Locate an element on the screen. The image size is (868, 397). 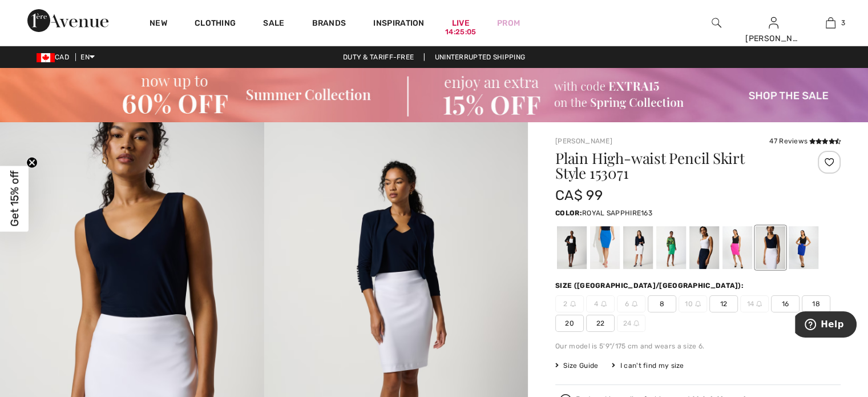
span: 16 is located at coordinates (786, 304).